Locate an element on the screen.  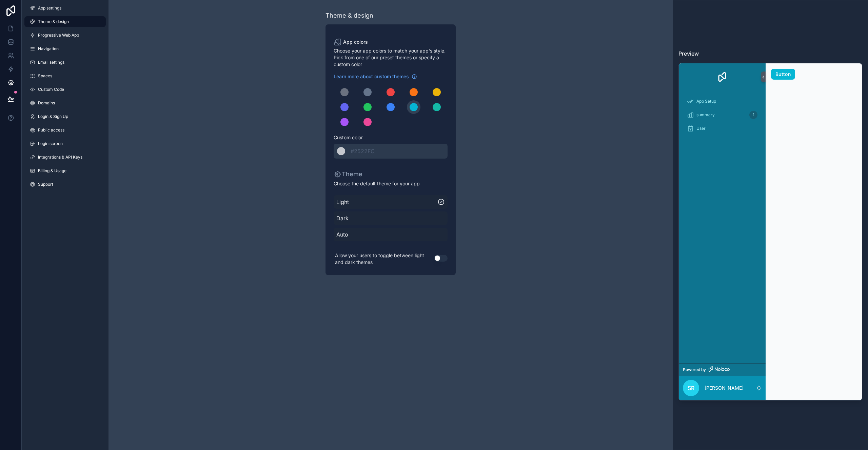
a: Navigation is located at coordinates (65, 49).